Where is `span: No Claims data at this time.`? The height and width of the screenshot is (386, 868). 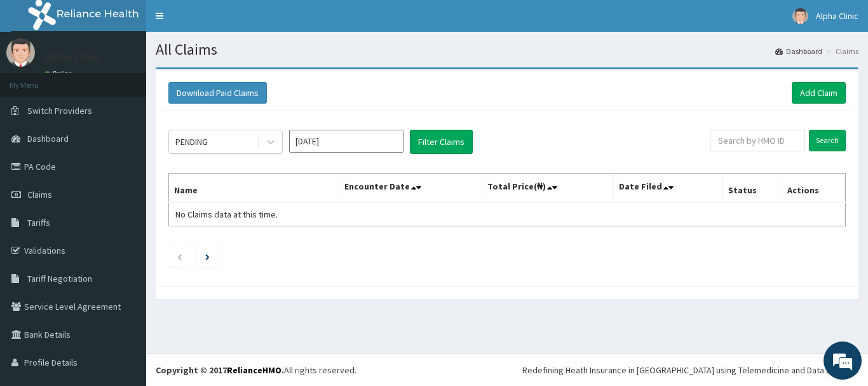
span: No Claims data at this time. is located at coordinates (226, 215).